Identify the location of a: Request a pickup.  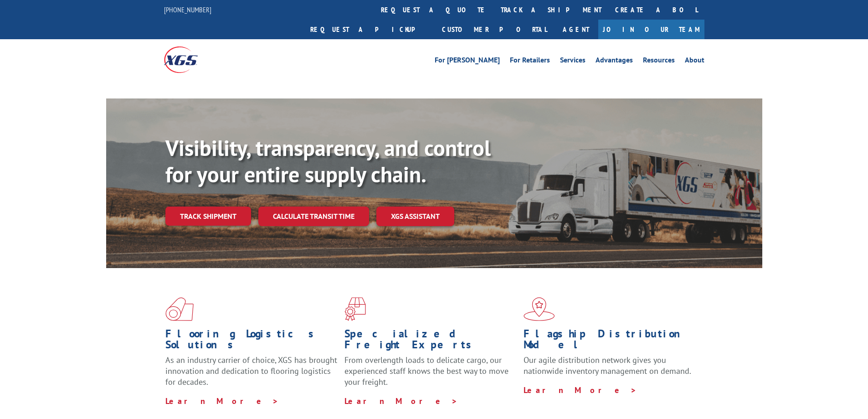
(369, 29).